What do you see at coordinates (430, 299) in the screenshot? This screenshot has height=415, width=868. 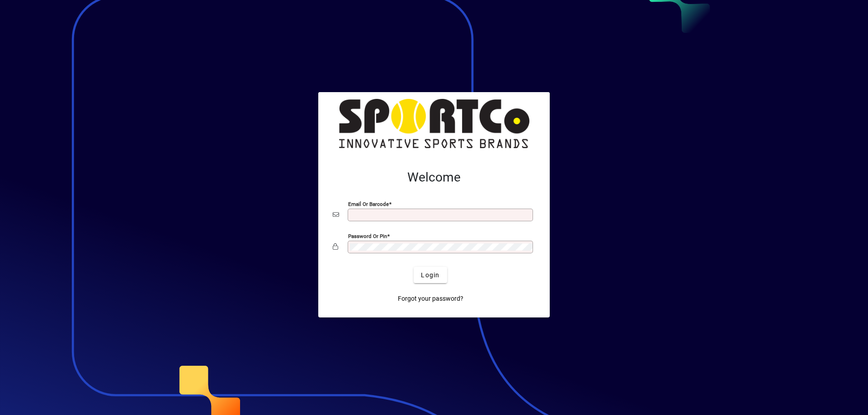 I see `a: Forgot your password?` at bounding box center [430, 299].